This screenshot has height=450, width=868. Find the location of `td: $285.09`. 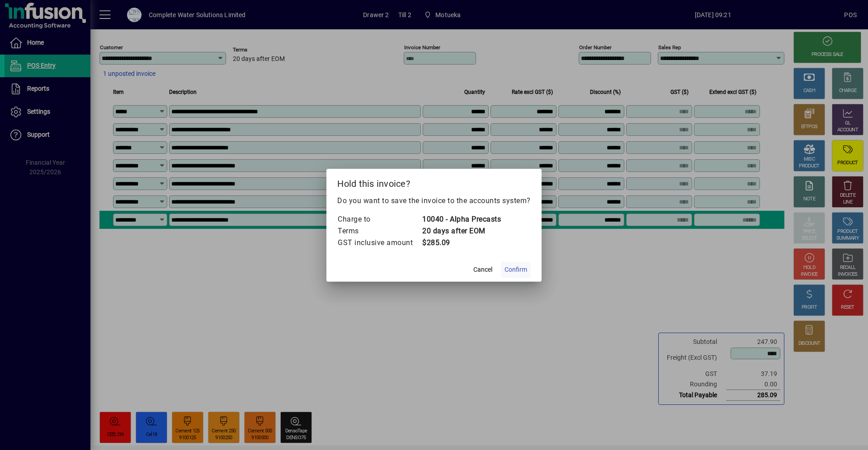

td: $285.09 is located at coordinates (461, 243).